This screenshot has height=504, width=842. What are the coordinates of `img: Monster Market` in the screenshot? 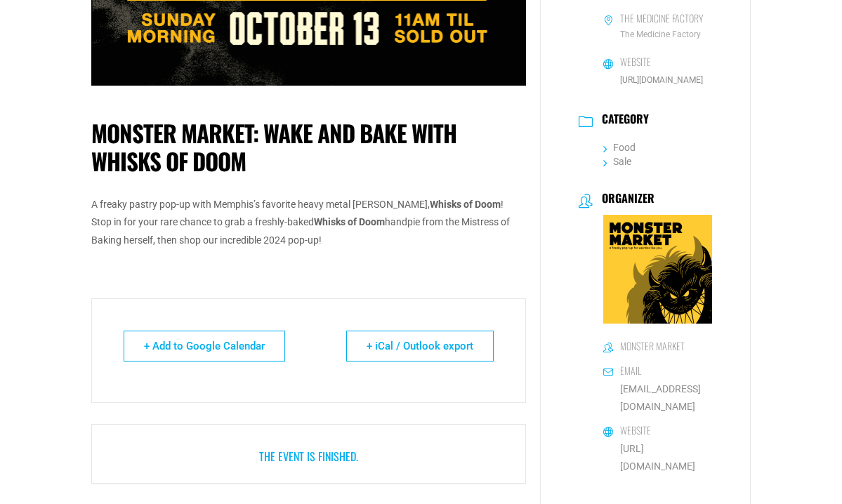 It's located at (646, 269).